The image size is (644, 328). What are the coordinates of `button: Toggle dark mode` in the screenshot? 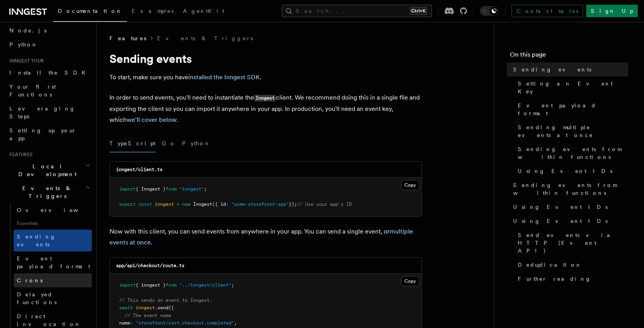 It's located at (489, 11).